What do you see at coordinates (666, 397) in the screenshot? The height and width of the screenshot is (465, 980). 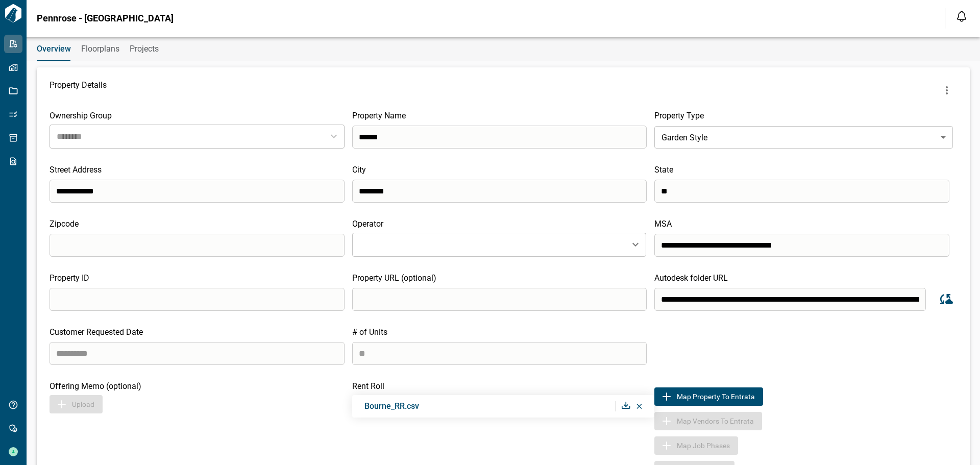 I see `img: Map to Entrata` at bounding box center [666, 397].